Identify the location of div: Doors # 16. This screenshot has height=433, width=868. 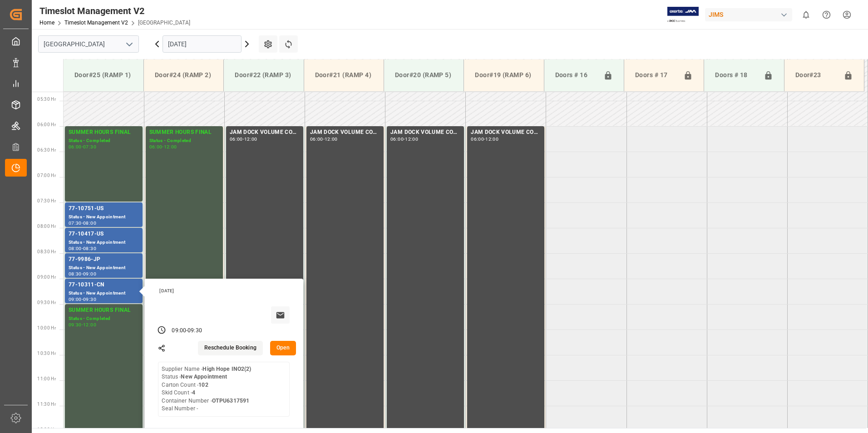
(576, 75).